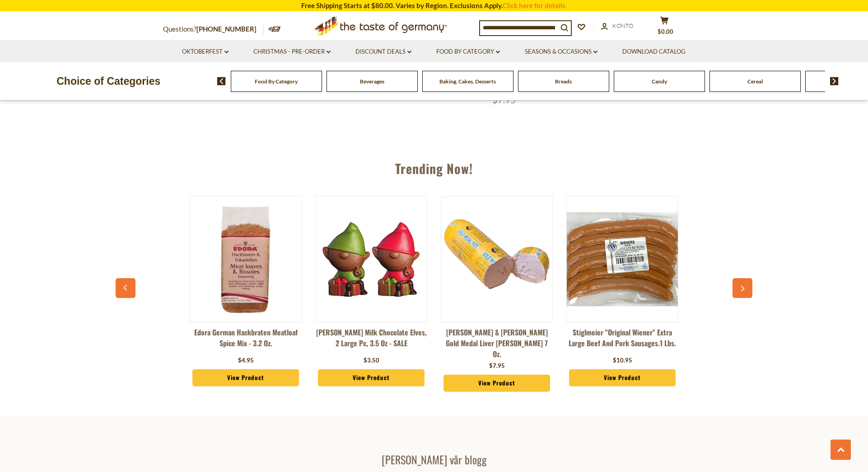  Describe the element at coordinates (755, 81) in the screenshot. I see `a: Cereal` at that location.